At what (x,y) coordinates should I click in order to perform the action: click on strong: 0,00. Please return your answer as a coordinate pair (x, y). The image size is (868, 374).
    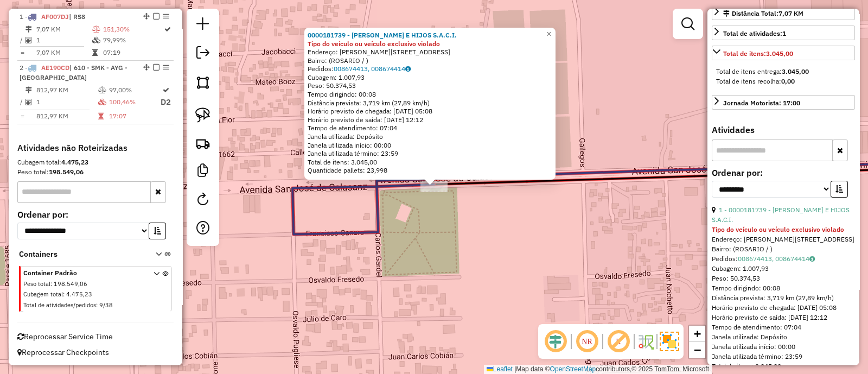
    Looking at the image, I should click on (787, 81).